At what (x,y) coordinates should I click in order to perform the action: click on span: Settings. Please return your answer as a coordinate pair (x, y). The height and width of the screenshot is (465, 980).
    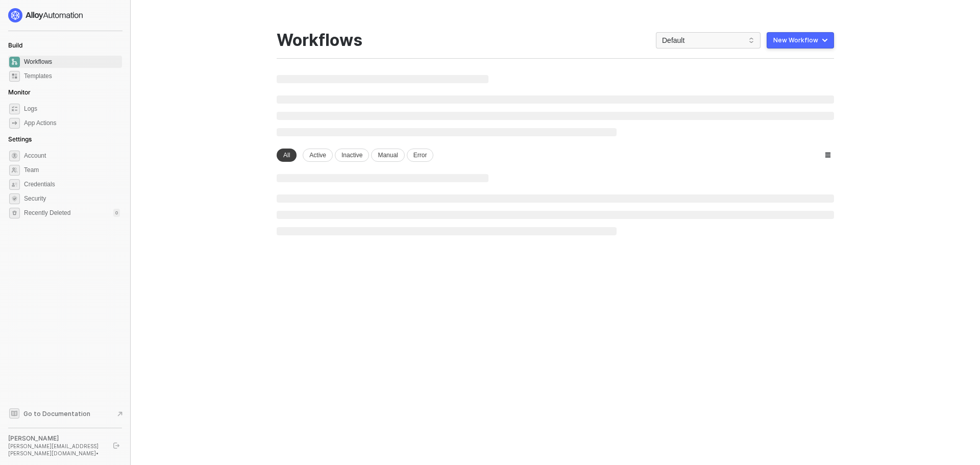
    Looking at the image, I should click on (20, 139).